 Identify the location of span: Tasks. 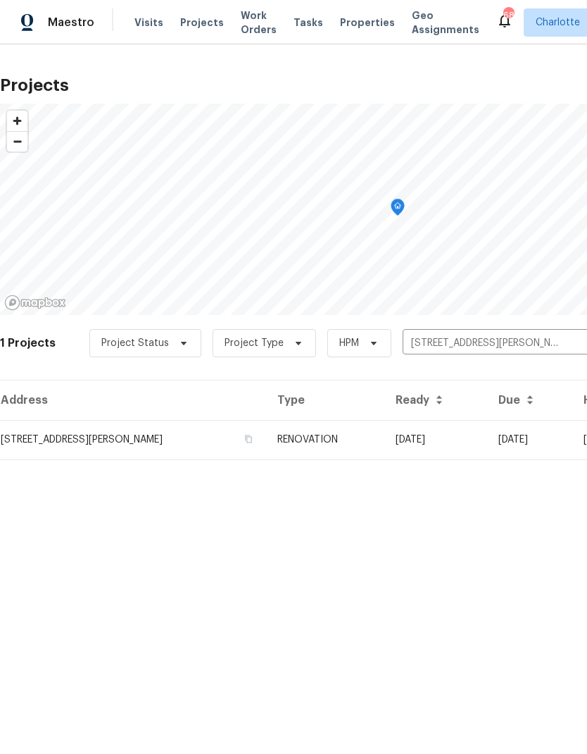
(309, 23).